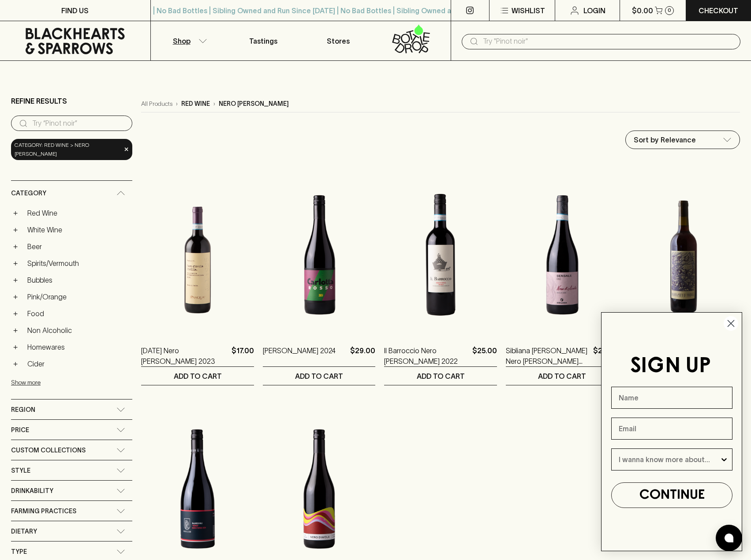 This screenshot has height=560, width=751. What do you see at coordinates (71, 430) in the screenshot?
I see `div: Price` at bounding box center [71, 430].